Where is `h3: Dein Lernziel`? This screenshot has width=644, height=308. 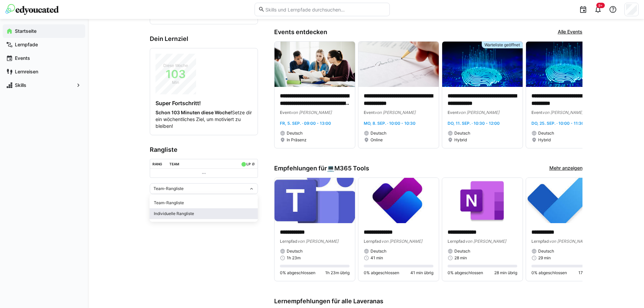
h3: Dein Lernziel is located at coordinates (204, 39).